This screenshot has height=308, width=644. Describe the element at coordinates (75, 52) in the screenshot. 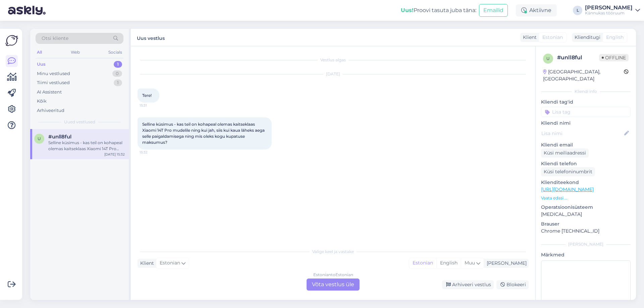

I see `div: Web` at that location.